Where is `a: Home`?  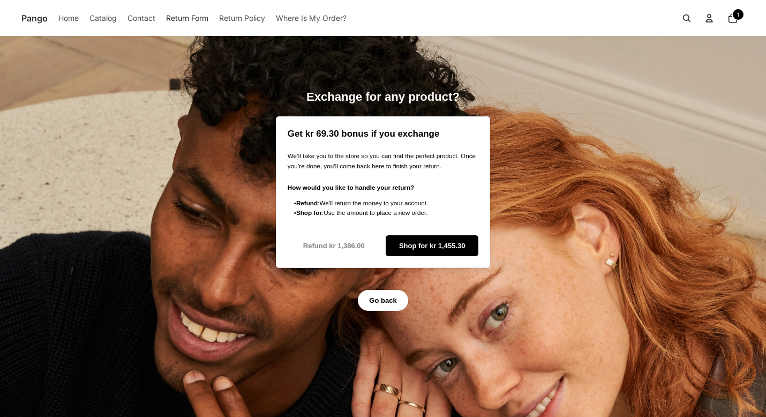 a: Home is located at coordinates (69, 18).